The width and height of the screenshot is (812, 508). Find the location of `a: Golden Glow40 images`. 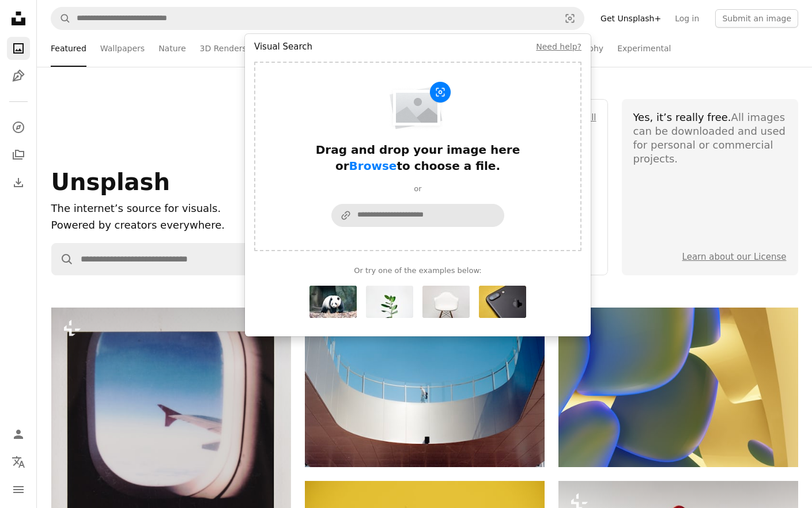

a: Golden Glow40 images is located at coordinates (519, 180).